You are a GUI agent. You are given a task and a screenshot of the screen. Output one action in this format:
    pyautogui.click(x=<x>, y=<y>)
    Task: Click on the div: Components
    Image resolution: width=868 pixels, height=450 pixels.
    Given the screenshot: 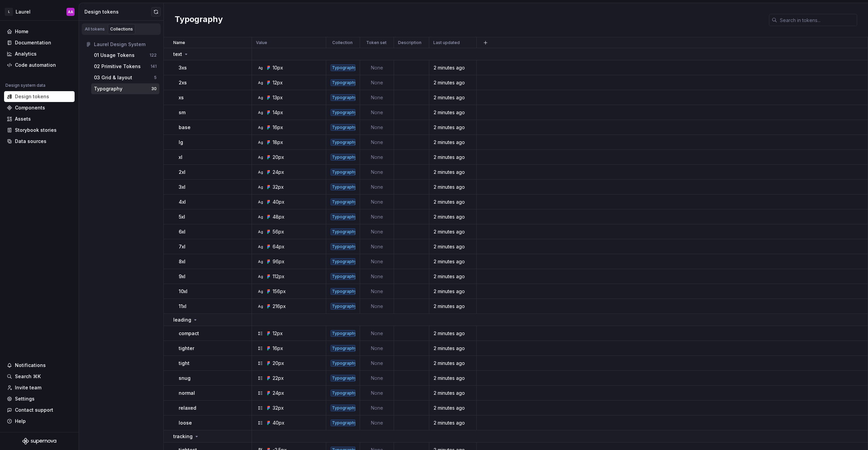 What is the action you would take?
    pyautogui.click(x=30, y=108)
    